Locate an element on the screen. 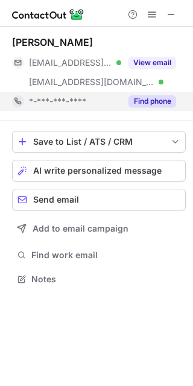 The height and width of the screenshot is (386, 193). button: Add to email campaign is located at coordinates (99, 229).